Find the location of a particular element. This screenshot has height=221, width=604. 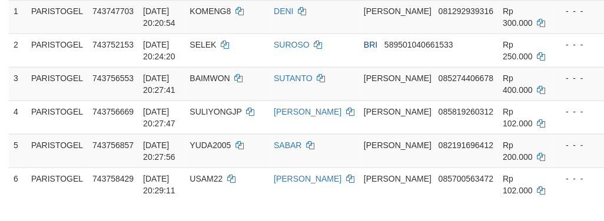

span: 743758429 is located at coordinates (113, 179).